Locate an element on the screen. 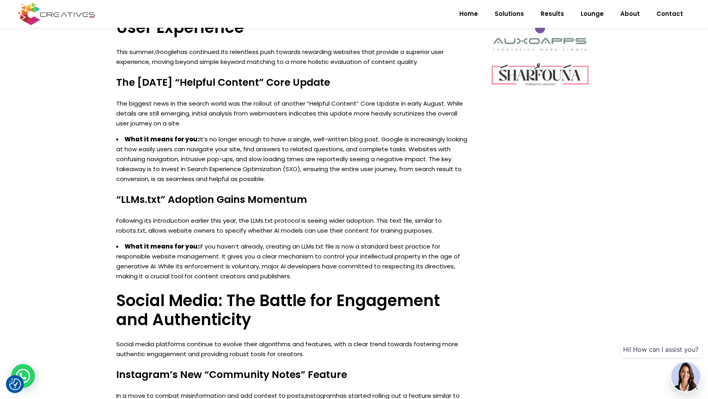 The height and width of the screenshot is (399, 708). span: Solutions is located at coordinates (509, 14).